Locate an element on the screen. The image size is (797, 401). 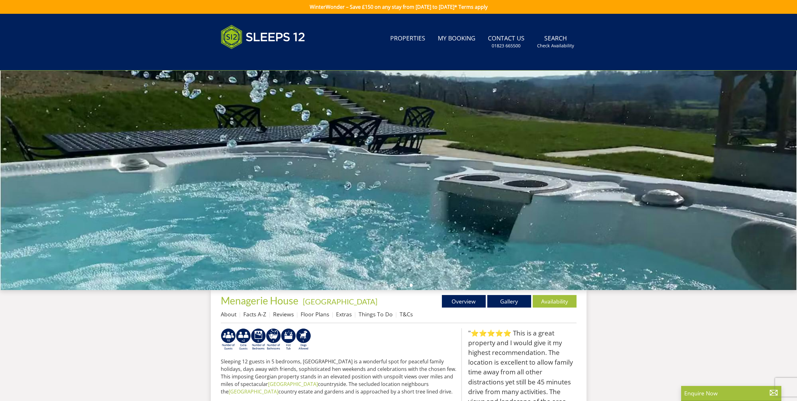
a: Extras is located at coordinates (344, 314).